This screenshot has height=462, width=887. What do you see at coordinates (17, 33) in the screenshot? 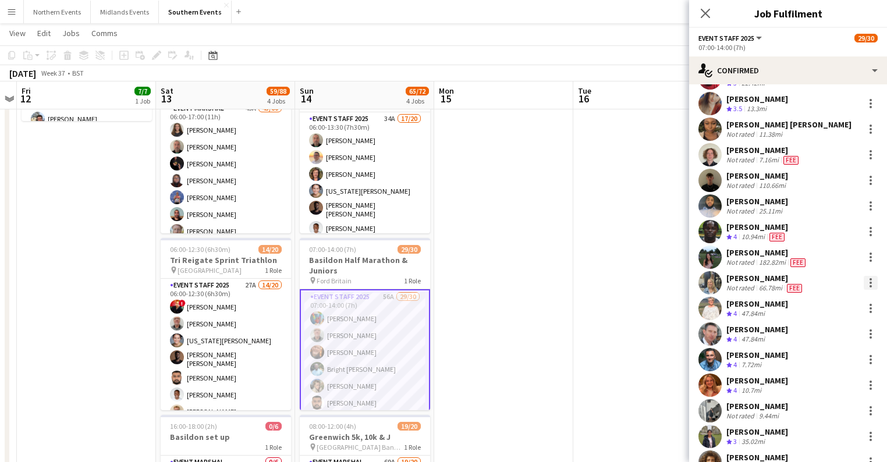
I see `a: View` at bounding box center [17, 33].